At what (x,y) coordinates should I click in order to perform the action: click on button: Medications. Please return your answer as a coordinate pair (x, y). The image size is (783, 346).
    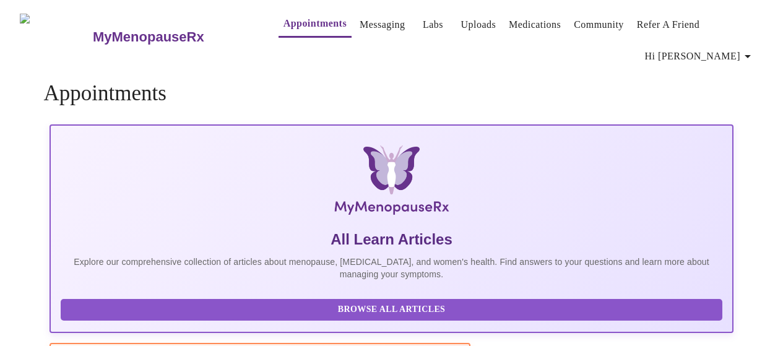
    Looking at the image, I should click on (535, 25).